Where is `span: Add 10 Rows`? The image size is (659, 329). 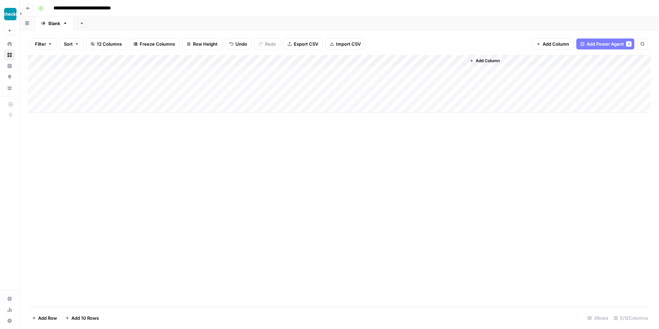 span: Add 10 Rows is located at coordinates (85, 318).